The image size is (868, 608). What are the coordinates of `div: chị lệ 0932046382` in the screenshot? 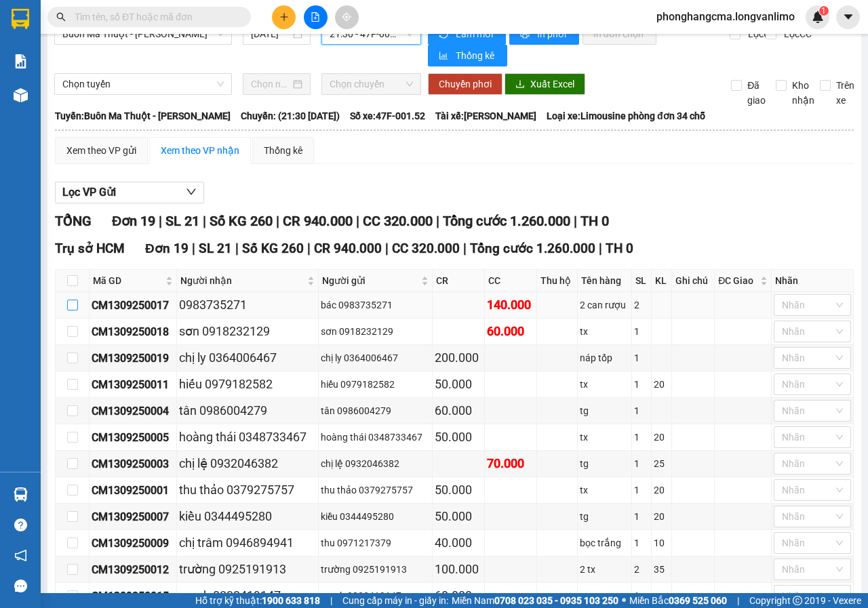 It's located at (375, 464).